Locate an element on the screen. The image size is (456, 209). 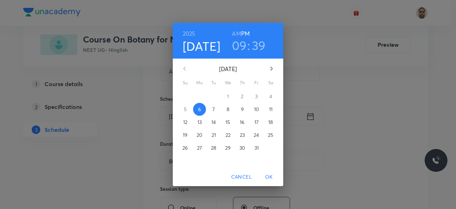
button: PM is located at coordinates (246, 34).